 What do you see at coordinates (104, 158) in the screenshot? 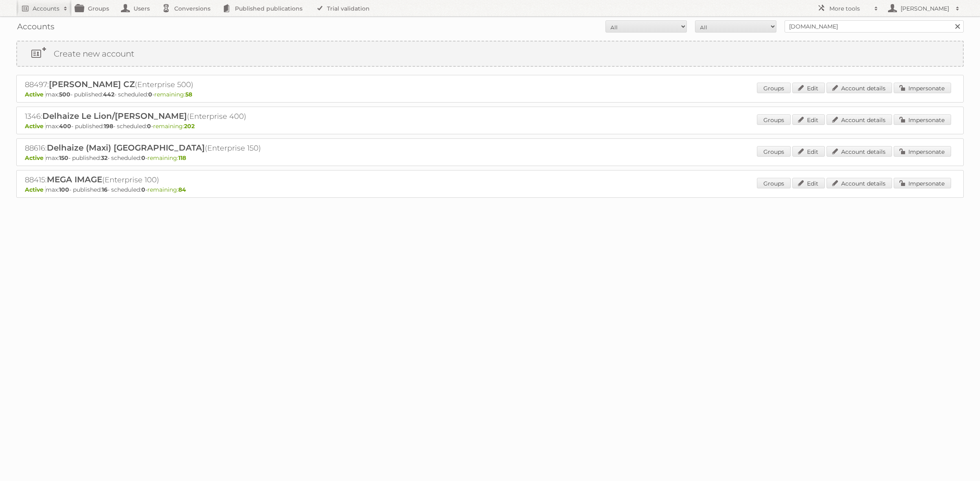
I see `strong: 32` at bounding box center [104, 158].